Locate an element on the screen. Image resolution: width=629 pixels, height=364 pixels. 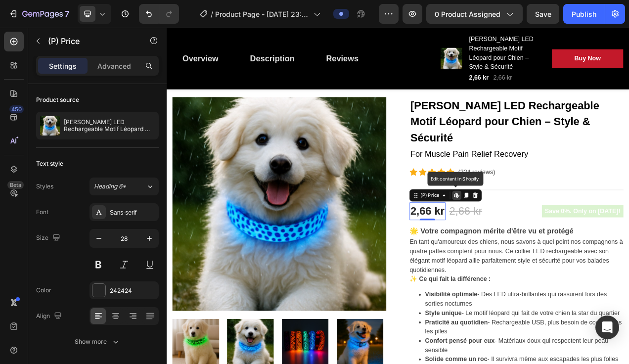
div: 450 is located at coordinates (16, 109).